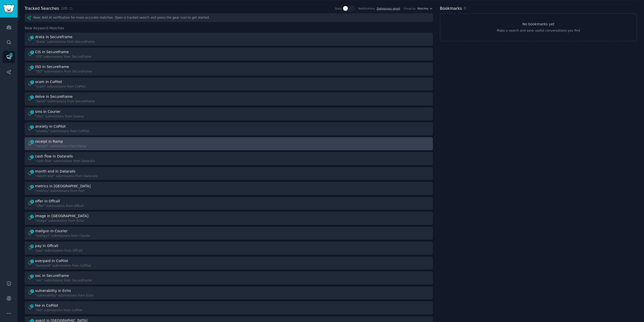 The image size is (644, 322). What do you see at coordinates (48, 112) in the screenshot?
I see `div: sms in Courier` at bounding box center [48, 112].